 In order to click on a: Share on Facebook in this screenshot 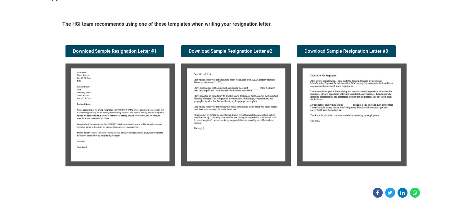, I will do `click(378, 193)`.